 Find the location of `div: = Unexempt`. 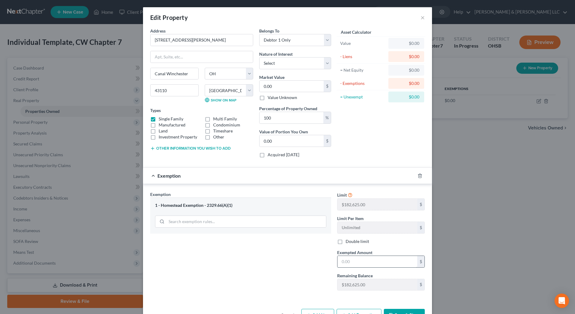

div: = Unexempt is located at coordinates (363, 97).